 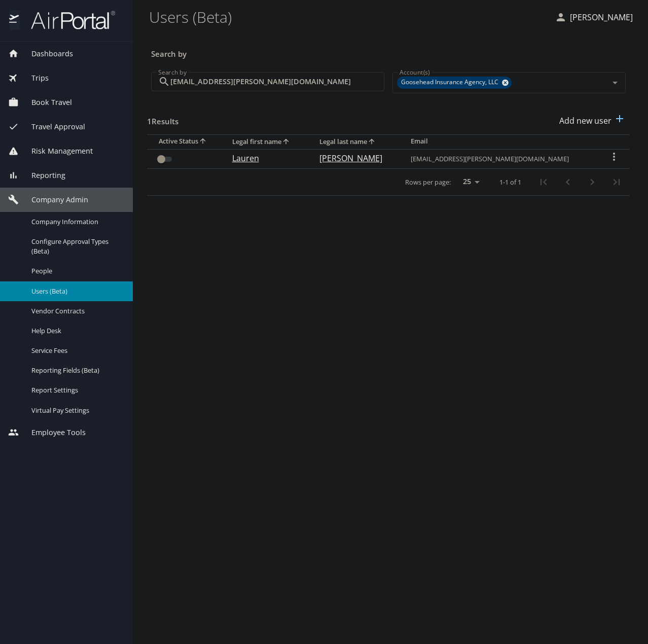 What do you see at coordinates (33, 78) in the screenshot?
I see `span: Trips` at bounding box center [33, 78].